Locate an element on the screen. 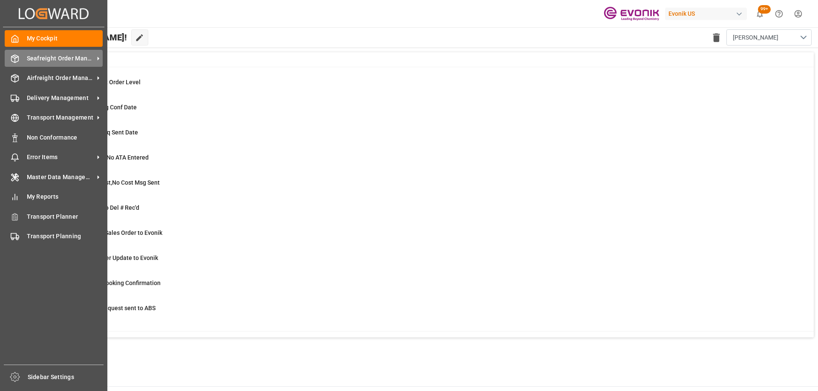 The image size is (818, 391). span: Error on Initial Sales Order to Evonik is located at coordinates (114, 233).